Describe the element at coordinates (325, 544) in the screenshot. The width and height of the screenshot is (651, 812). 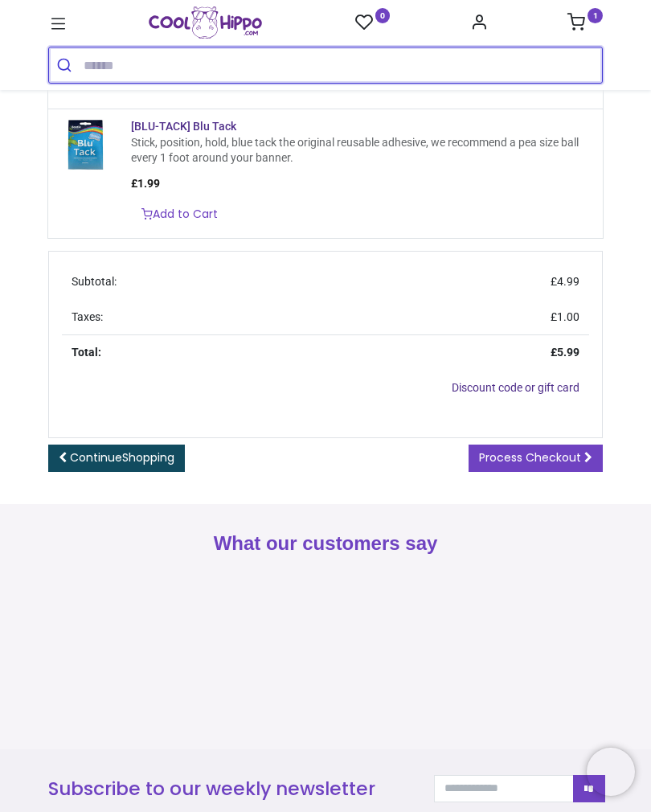
I see `h2: What our customers say` at that location.